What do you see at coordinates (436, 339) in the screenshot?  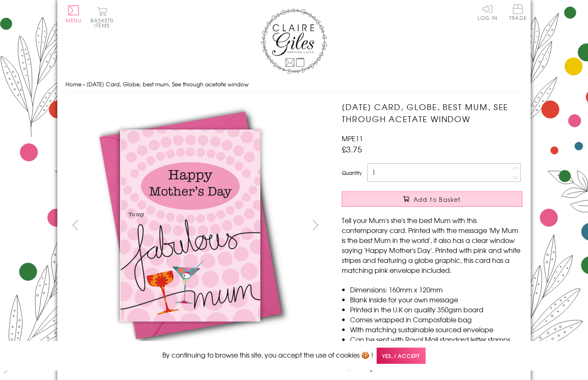 I see `li: Can be sent with Royal Mail standard letter stamps` at bounding box center [436, 339].